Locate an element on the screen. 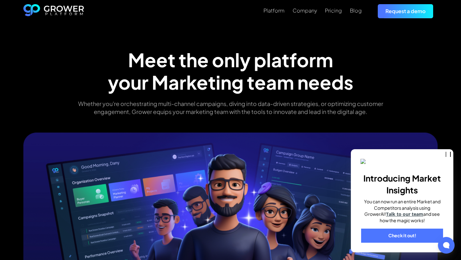  a: home is located at coordinates (54, 11).